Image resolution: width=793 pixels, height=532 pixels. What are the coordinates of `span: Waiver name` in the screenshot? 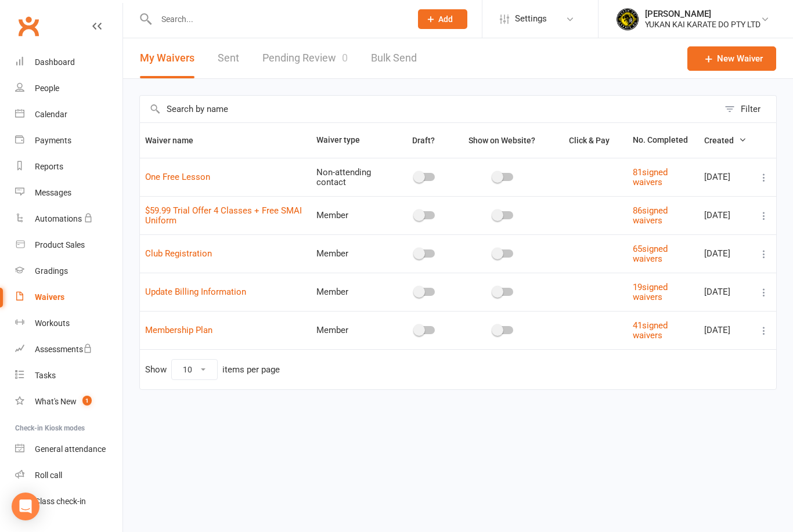 It's located at (175, 140).